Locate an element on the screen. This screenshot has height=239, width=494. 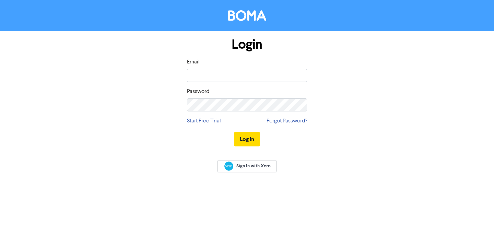
span: Sign In with Xero is located at coordinates (254, 166).